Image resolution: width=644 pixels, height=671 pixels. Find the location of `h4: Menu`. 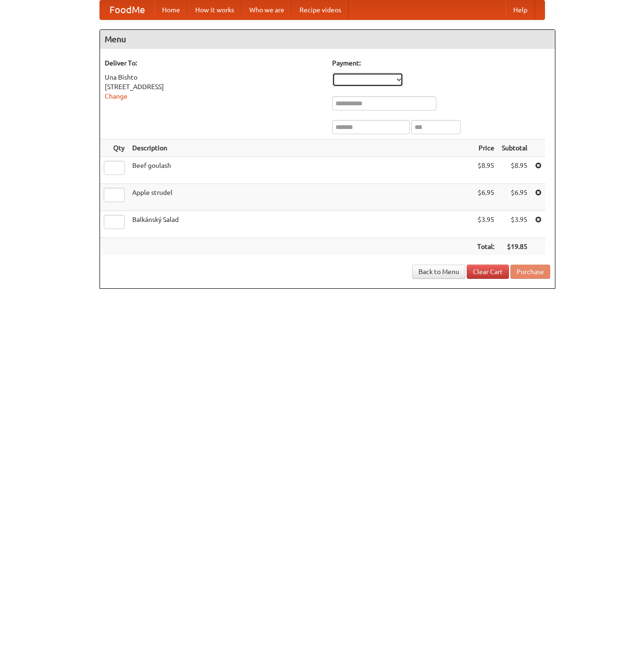

h4: Menu is located at coordinates (328, 40).